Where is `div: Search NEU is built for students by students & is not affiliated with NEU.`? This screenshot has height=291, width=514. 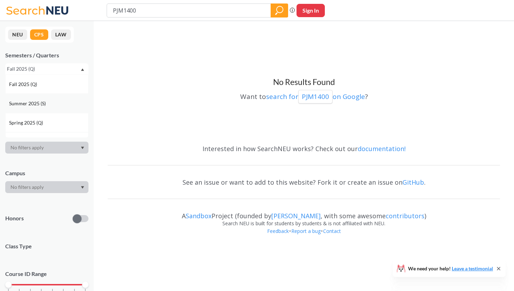 div: Search NEU is built for students by students & is not affiliated with NEU. is located at coordinates (304, 223).